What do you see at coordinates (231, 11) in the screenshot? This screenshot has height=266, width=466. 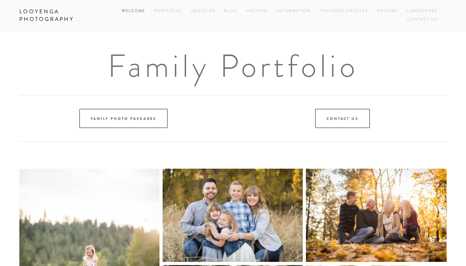 I see `a: Blog` at bounding box center [231, 11].